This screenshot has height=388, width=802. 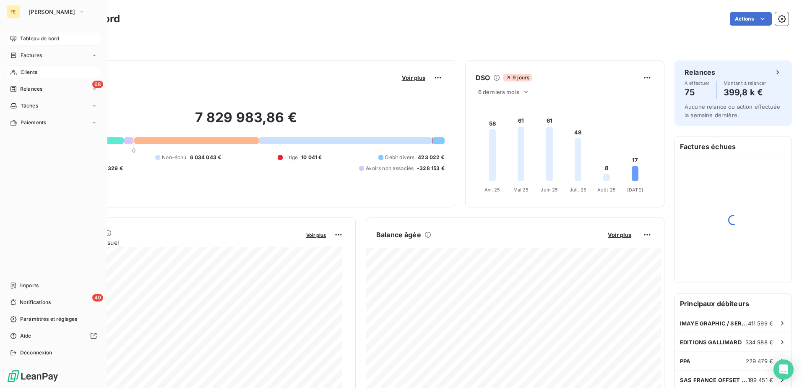 I want to click on tspan: Juin 25, so click(x=549, y=190).